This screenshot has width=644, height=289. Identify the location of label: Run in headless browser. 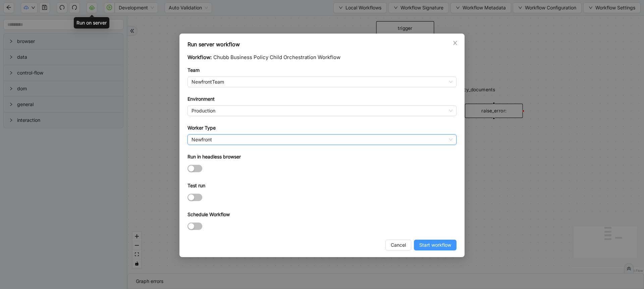
(214, 157).